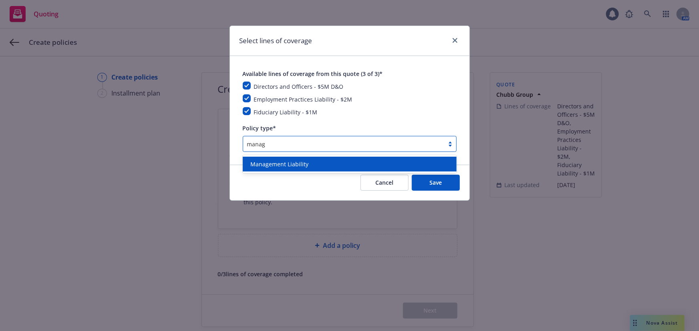 The image size is (699, 331). Describe the element at coordinates (384, 183) in the screenshot. I see `button: Cancel` at that location.